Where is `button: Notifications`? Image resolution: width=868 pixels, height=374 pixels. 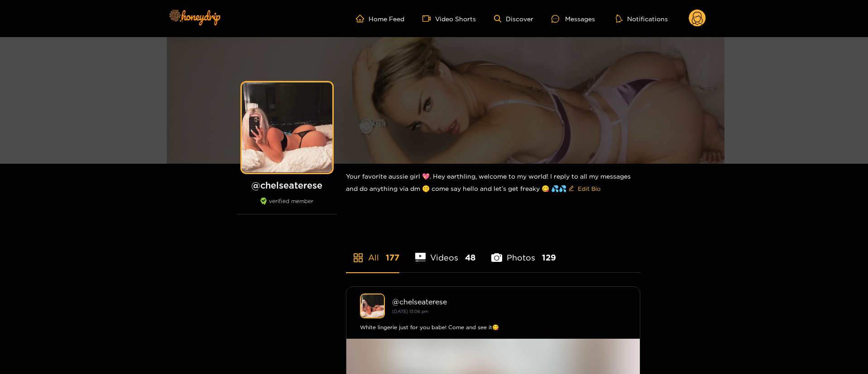 button: Notifications is located at coordinates (642, 19).